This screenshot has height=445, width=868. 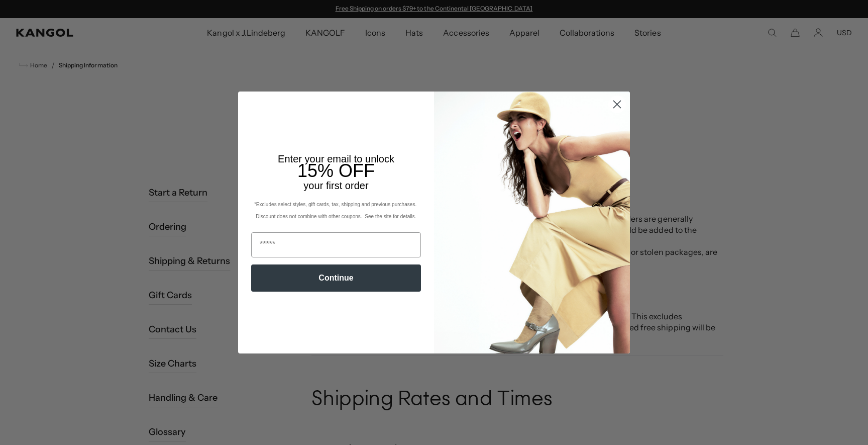 I want to click on img: 93be19ad-e773-4382-80b9-c9d740c9197f.jpeg, so click(x=532, y=222).